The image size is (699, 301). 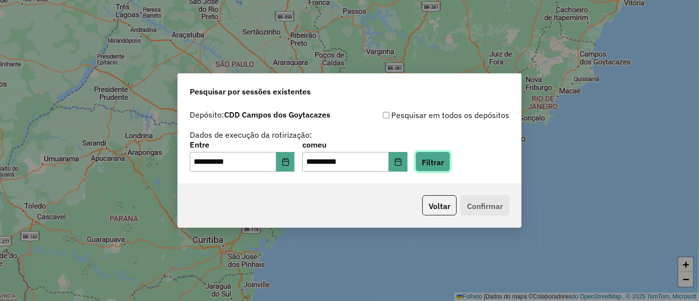 I want to click on button: Voltar, so click(x=439, y=205).